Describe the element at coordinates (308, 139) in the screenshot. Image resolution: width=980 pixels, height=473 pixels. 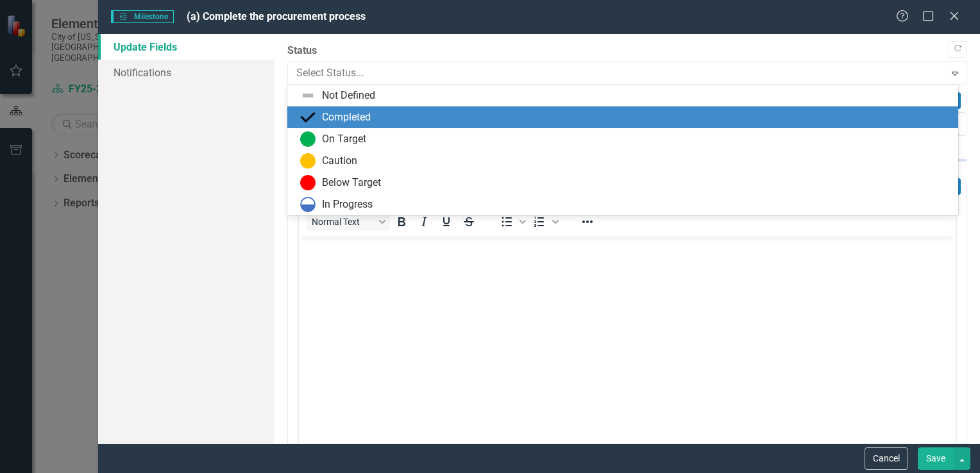
I see `img: On Target` at that location.